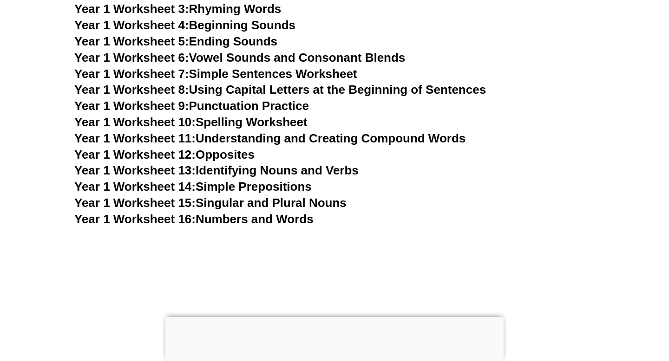  I want to click on span: Year 1 Worksheet 16:, so click(135, 219).